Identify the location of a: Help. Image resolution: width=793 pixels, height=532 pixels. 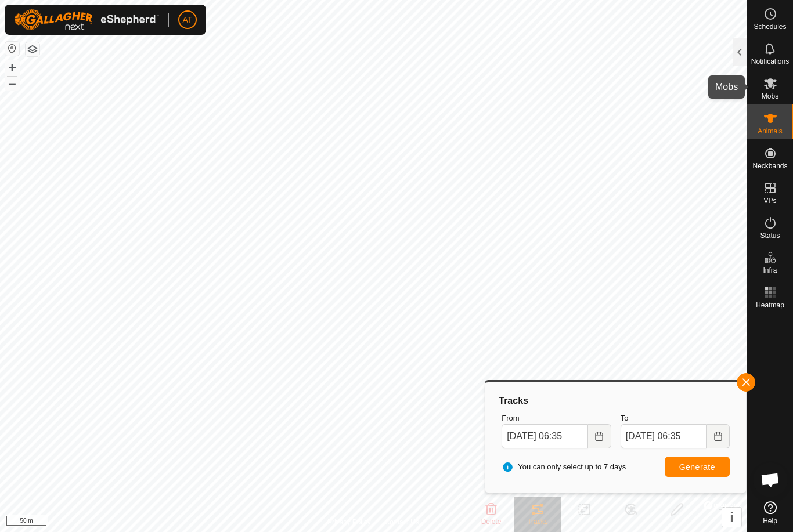
(770, 513).